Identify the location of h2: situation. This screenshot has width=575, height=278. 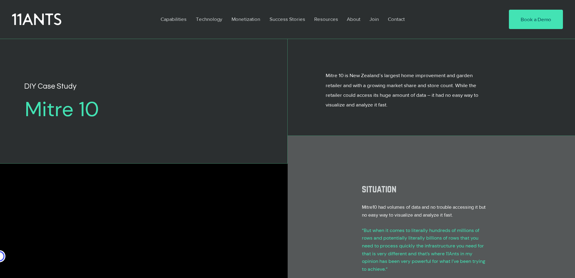
(432, 188).